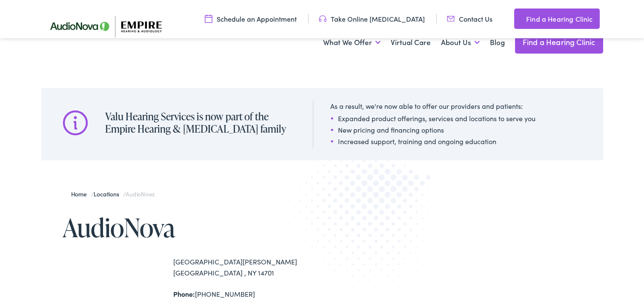 This screenshot has width=644, height=301. What do you see at coordinates (184, 294) in the screenshot?
I see `strong: Phone:` at bounding box center [184, 294].